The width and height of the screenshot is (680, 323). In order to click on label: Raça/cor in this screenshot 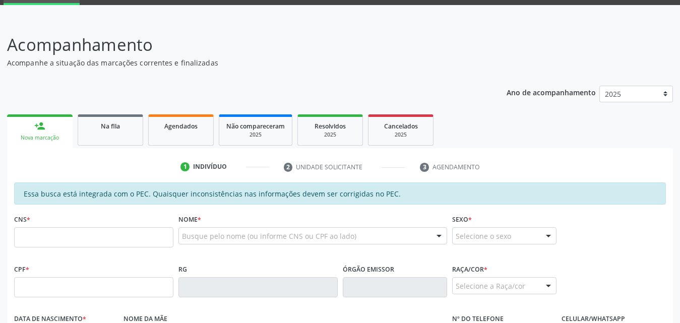, I will do `click(470, 269)`.